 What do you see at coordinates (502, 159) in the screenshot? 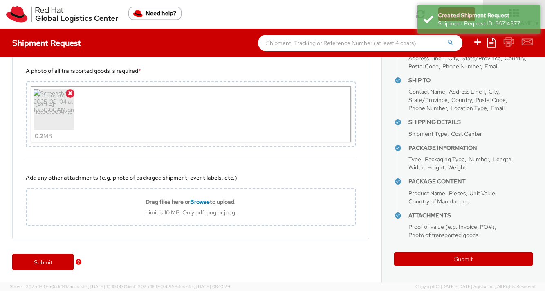
I see `span: Length` at bounding box center [502, 159].